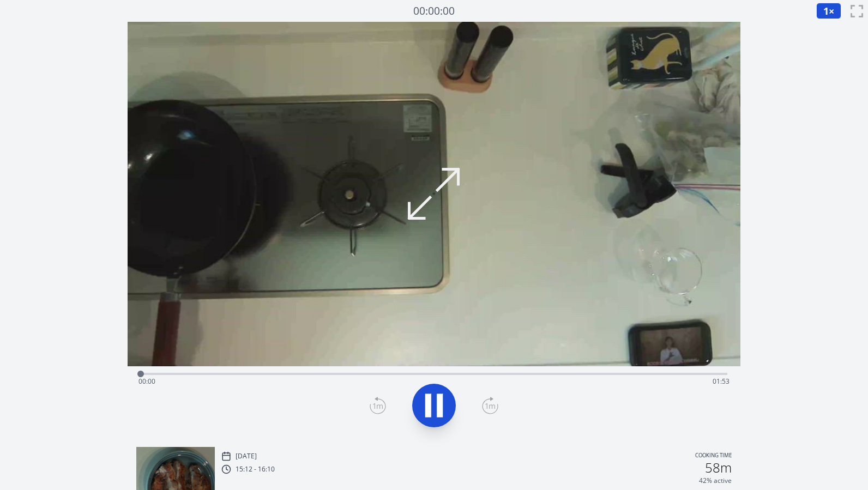 The width and height of the screenshot is (868, 490). Describe the element at coordinates (829, 11) in the screenshot. I see `button: 1×` at that location.